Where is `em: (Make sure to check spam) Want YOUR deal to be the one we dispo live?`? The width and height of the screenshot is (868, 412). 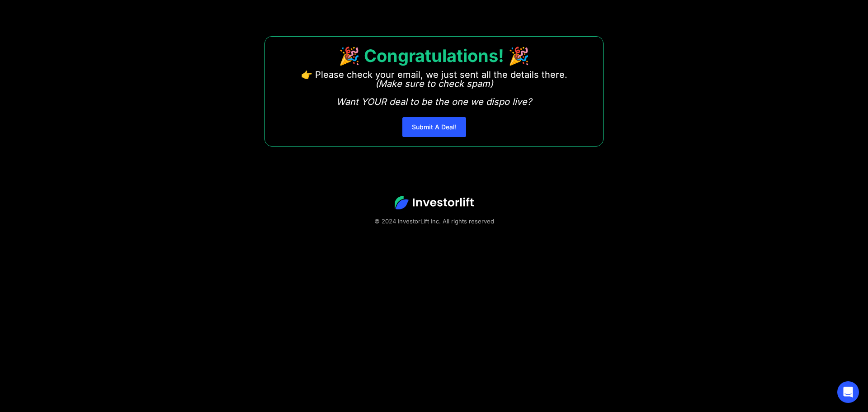
em: (Make sure to check spam) Want YOUR deal to be the one we dispo live? is located at coordinates (434, 93).